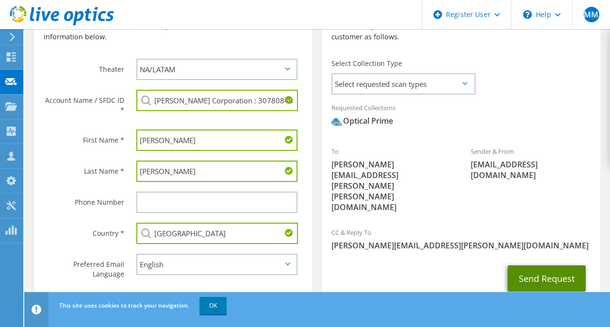 This screenshot has width=610, height=327. Describe the element at coordinates (84, 168) in the screenshot. I see `label: Last Name *` at that location.